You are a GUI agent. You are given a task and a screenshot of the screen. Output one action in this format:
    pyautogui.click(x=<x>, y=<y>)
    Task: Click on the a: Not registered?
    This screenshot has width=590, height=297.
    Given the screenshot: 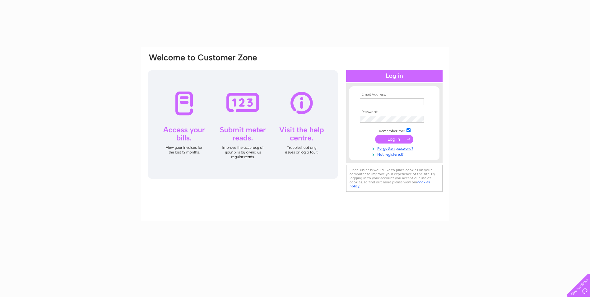 What is the action you would take?
    pyautogui.click(x=395, y=154)
    